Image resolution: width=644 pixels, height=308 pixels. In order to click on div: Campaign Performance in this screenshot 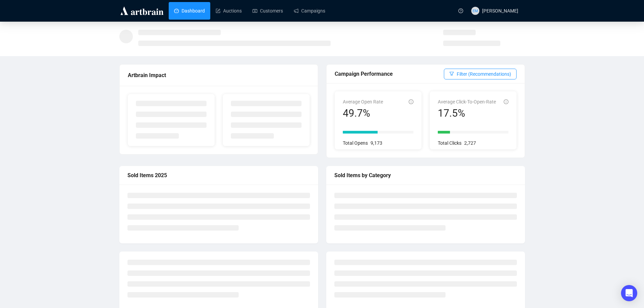, I will do `click(389, 74)`.